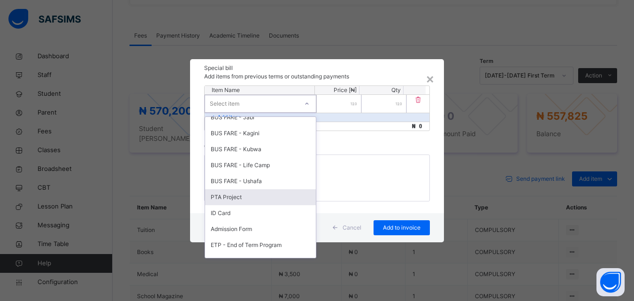 The image size is (634, 301). I want to click on div: BUS FARE - Kagini, so click(261, 133).